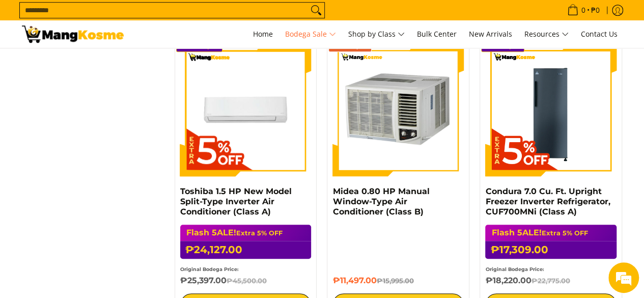 The height and width of the screenshot is (298, 644). Describe the element at coordinates (112, 64) in the screenshot. I see `div: Chat with us now` at that location.